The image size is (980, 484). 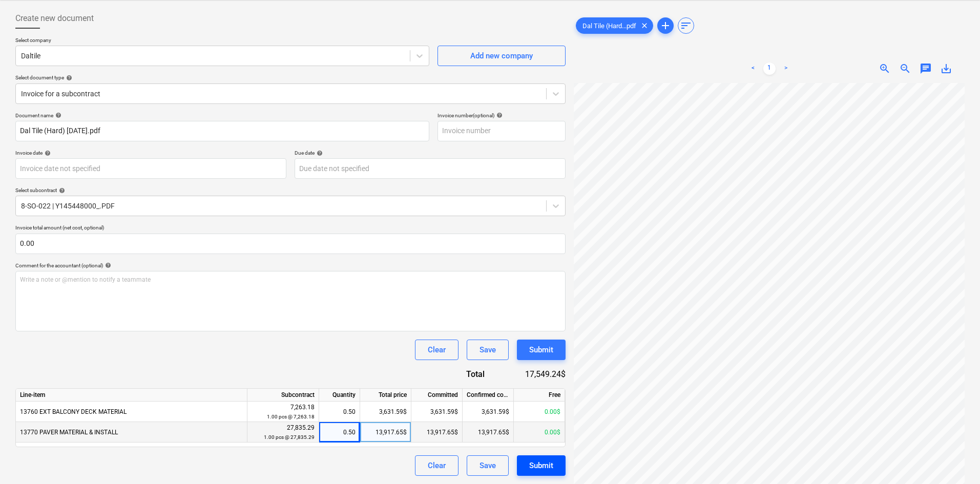 What do you see at coordinates (665, 26) in the screenshot?
I see `span: add` at bounding box center [665, 26].